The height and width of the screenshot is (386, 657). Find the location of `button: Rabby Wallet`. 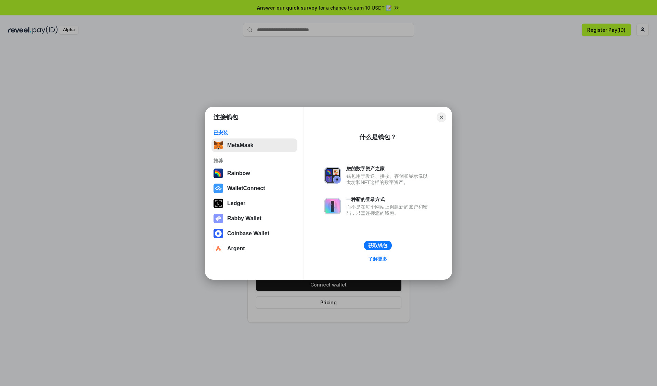

button: Rabby Wallet is located at coordinates (254, 219).